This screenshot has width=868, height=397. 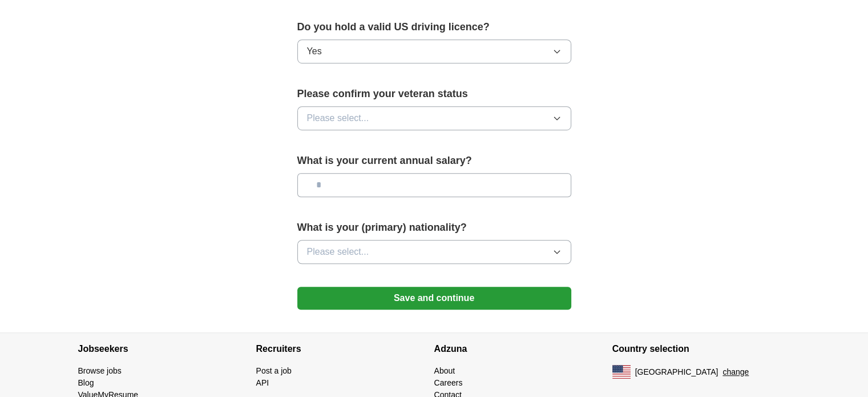 What do you see at coordinates (444, 371) in the screenshot?
I see `a: About` at bounding box center [444, 371].